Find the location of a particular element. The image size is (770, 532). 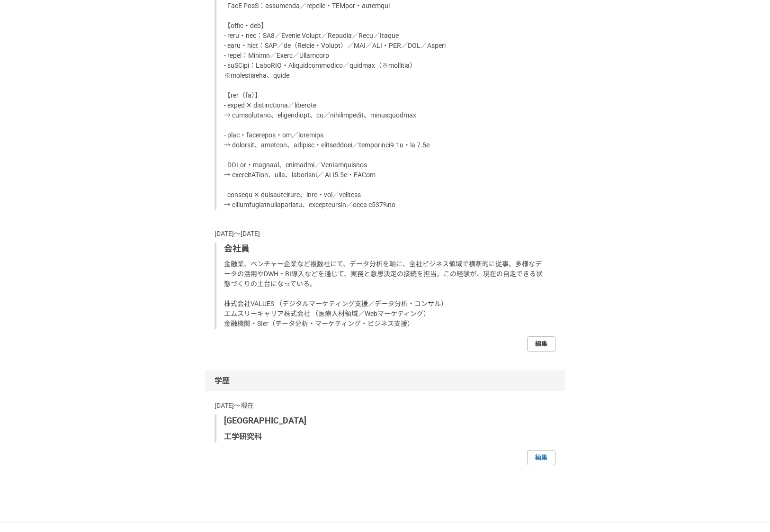

p: 工学研究科 is located at coordinates (386, 437).